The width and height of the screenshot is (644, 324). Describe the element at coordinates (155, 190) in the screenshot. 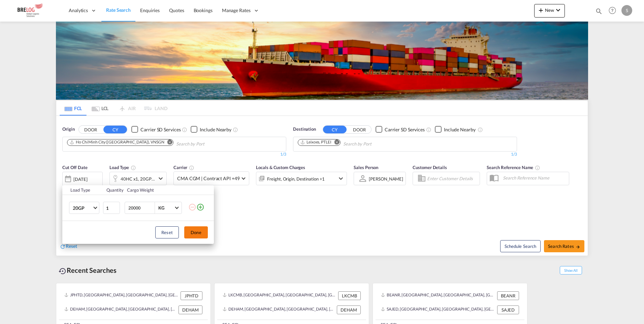

I see `div: Cargo Weight` at that location.